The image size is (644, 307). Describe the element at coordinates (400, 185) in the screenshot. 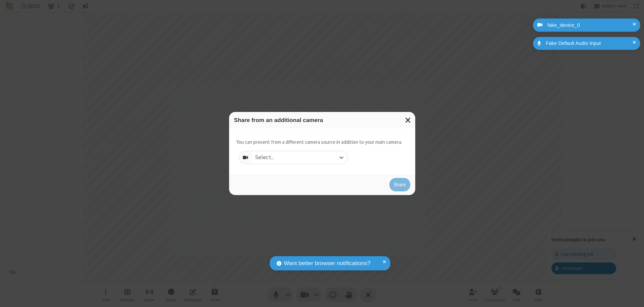

I see `button: Share` at that location.